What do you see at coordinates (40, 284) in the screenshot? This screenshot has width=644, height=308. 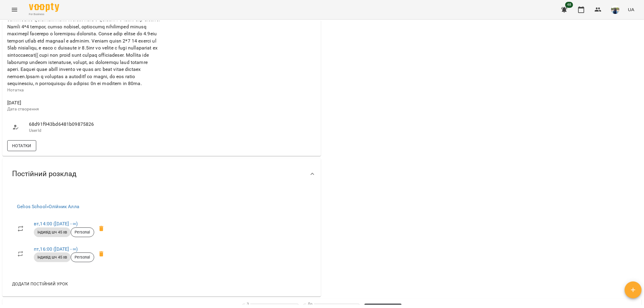 I see `span: Додати постійний урок` at bounding box center [40, 284].